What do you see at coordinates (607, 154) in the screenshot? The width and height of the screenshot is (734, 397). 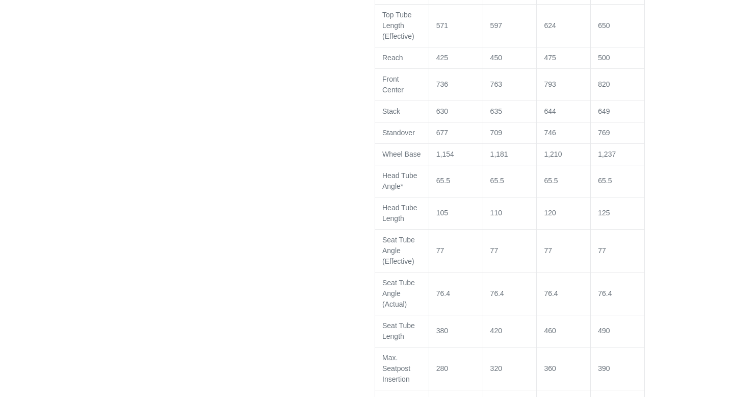 I see `span: 1,237` at bounding box center [607, 154].